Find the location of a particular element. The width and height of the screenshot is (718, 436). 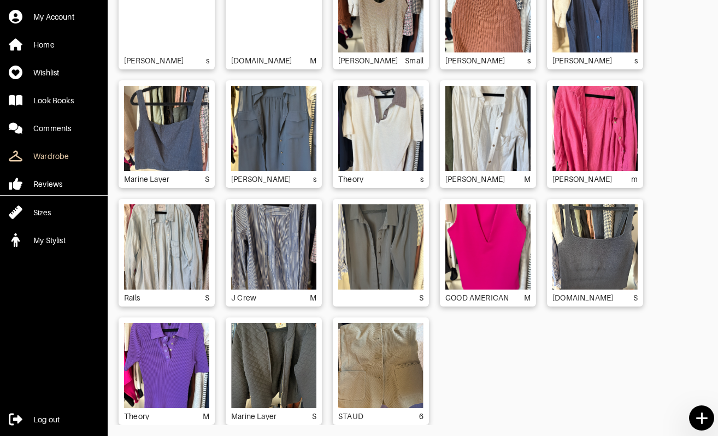

div: Comments is located at coordinates (52, 128).